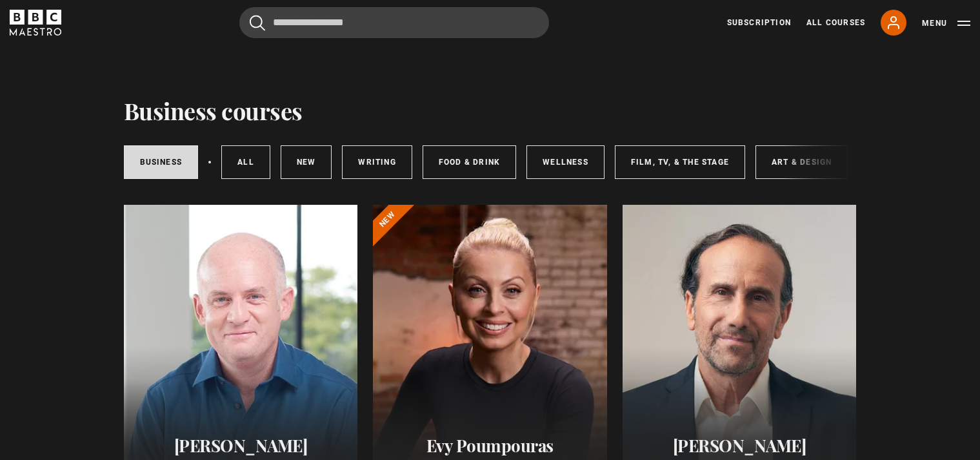 This screenshot has height=460, width=980. I want to click on h2: Evy Poumpouras, so click(490, 444).